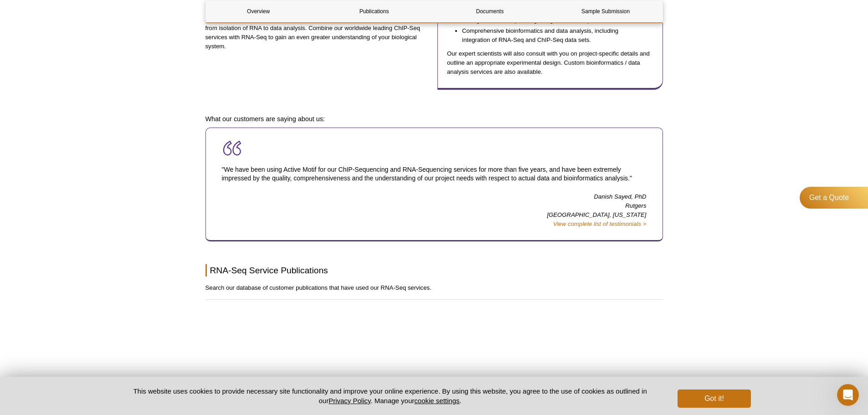 The image size is (868, 415). I want to click on li: Comprehensive bioinformatics and data analysis, including integration of RNA-Seq and ChIP-Seq dat..., so click(553, 35).